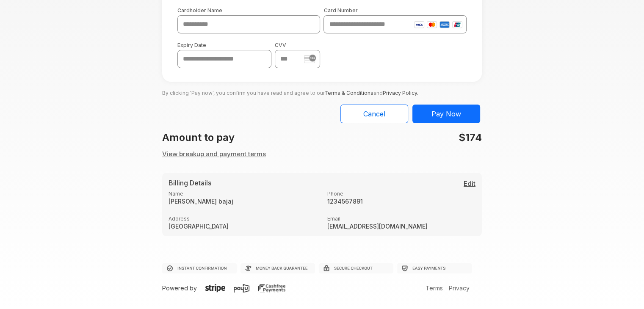 The width and height of the screenshot is (644, 309). I want to click on label: Address, so click(242, 219).